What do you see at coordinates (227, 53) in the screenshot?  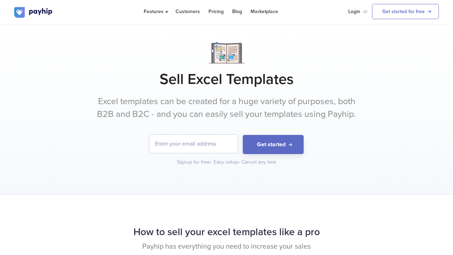 I see `img: Notebook.png` at bounding box center [227, 53].